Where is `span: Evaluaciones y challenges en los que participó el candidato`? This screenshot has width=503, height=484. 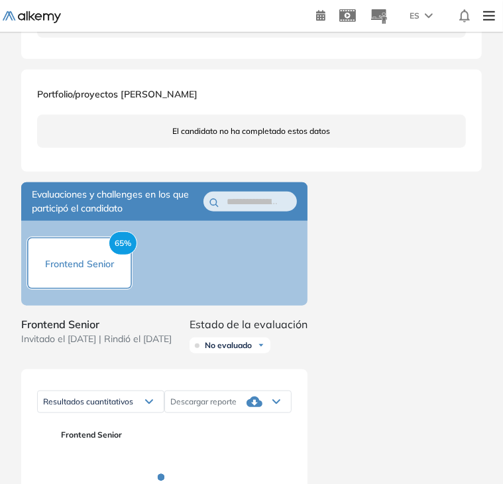 span: Evaluaciones y challenges en los que participó el candidato is located at coordinates (117, 202).